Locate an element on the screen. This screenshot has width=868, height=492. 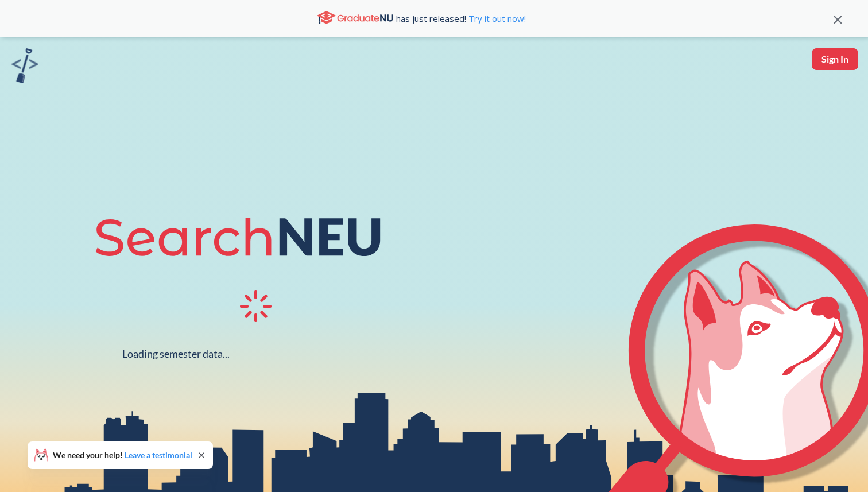
img: sandbox logo is located at coordinates (25, 65).